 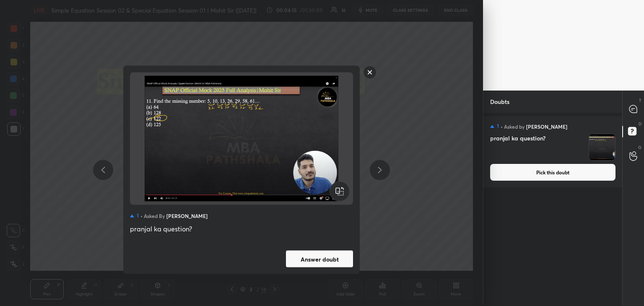 What do you see at coordinates (639, 124) in the screenshot?
I see `p: D` at bounding box center [639, 124].